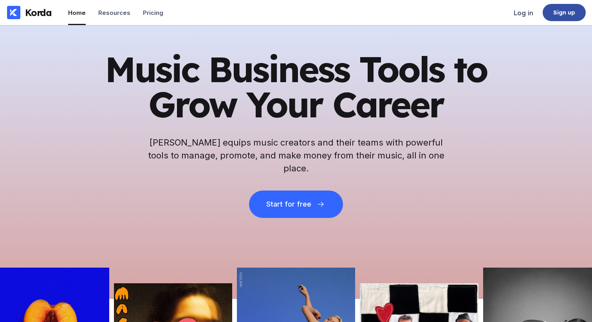 The image size is (592, 322). What do you see at coordinates (77, 13) in the screenshot?
I see `div: Home` at bounding box center [77, 13].